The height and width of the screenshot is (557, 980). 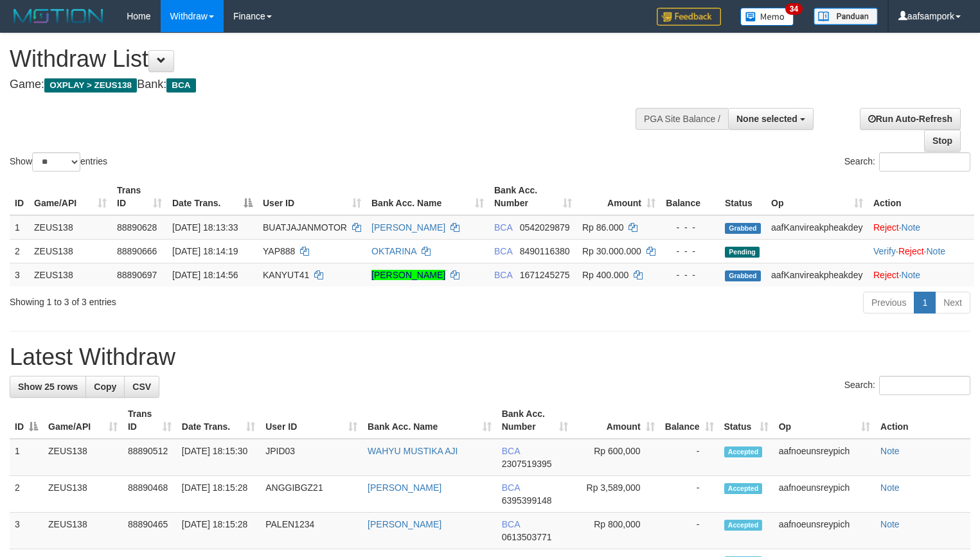 I want to click on span: Rp 86.000, so click(x=603, y=227).